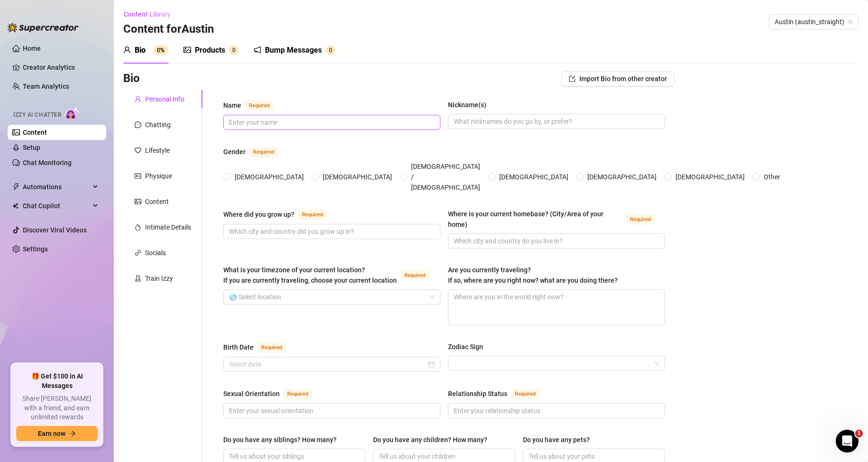 This screenshot has height=462, width=868. I want to click on input: Do you have any pets?, so click(593, 456).